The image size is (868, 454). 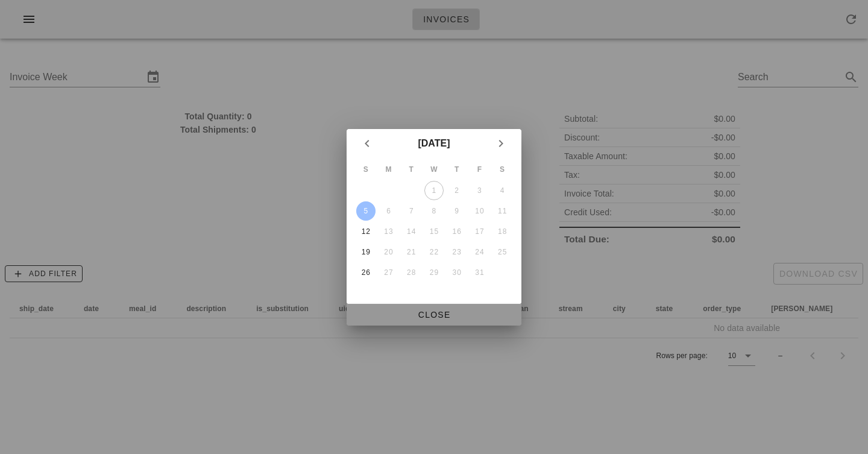 What do you see at coordinates (389, 170) in the screenshot?
I see `th: M` at bounding box center [389, 170].